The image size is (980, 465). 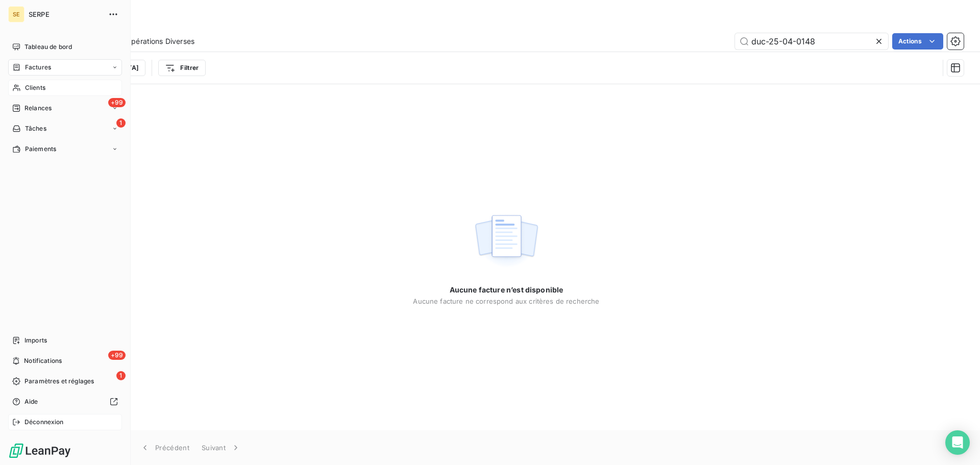 What do you see at coordinates (38, 67) in the screenshot?
I see `span: Factures` at bounding box center [38, 67].